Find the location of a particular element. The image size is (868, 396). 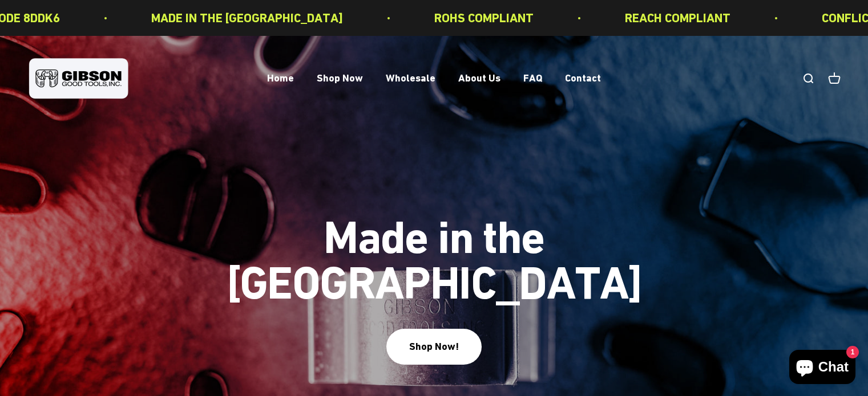

button: Shop Now! is located at coordinates (434, 347).